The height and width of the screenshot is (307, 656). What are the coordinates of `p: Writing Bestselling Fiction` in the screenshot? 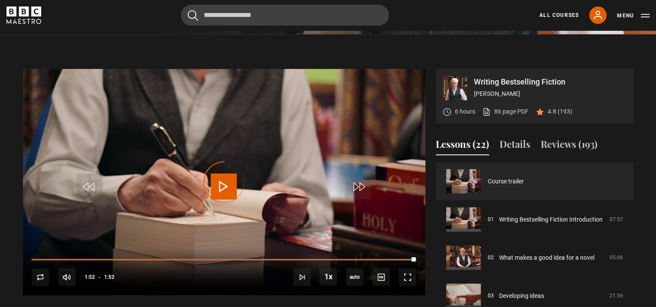 It's located at (550, 82).